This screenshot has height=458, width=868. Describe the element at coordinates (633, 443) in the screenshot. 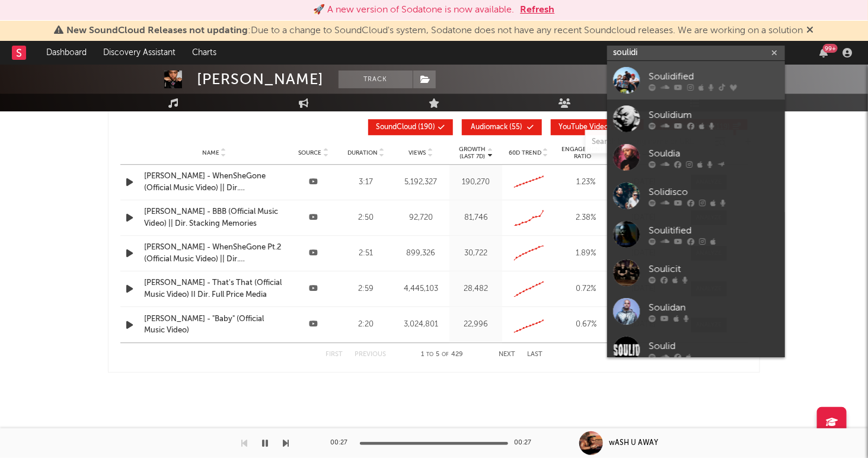

I see `div: wASH U AWAY` at that location.